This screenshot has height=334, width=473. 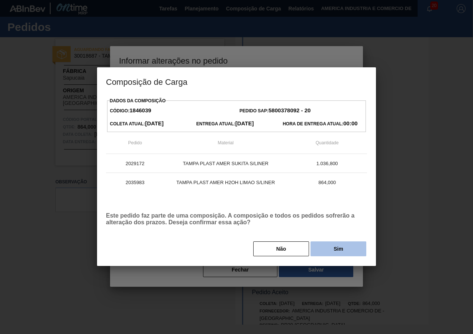 I want to click on td: TAMPA PLAST AMER H2OH LIMAO S/LINER, so click(x=225, y=182).